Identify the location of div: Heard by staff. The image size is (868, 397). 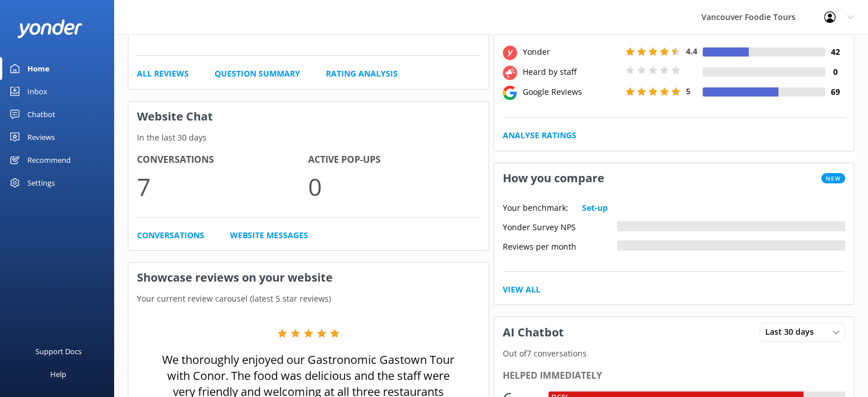
(571, 72).